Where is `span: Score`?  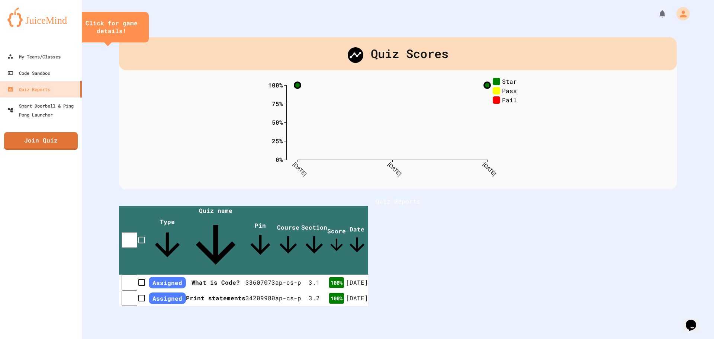 span: Score is located at coordinates (336, 240).